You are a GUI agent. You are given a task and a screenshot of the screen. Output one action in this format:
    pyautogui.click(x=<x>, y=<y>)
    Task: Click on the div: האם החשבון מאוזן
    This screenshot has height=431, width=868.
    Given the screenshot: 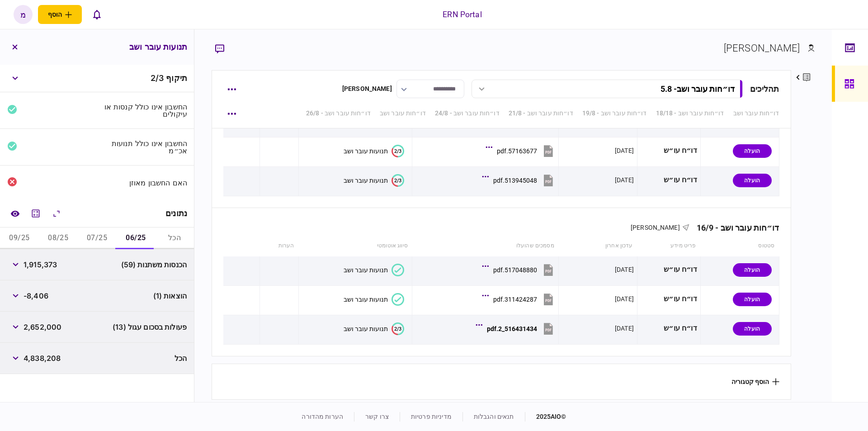 What is the action you would take?
    pyautogui.click(x=145, y=183)
    